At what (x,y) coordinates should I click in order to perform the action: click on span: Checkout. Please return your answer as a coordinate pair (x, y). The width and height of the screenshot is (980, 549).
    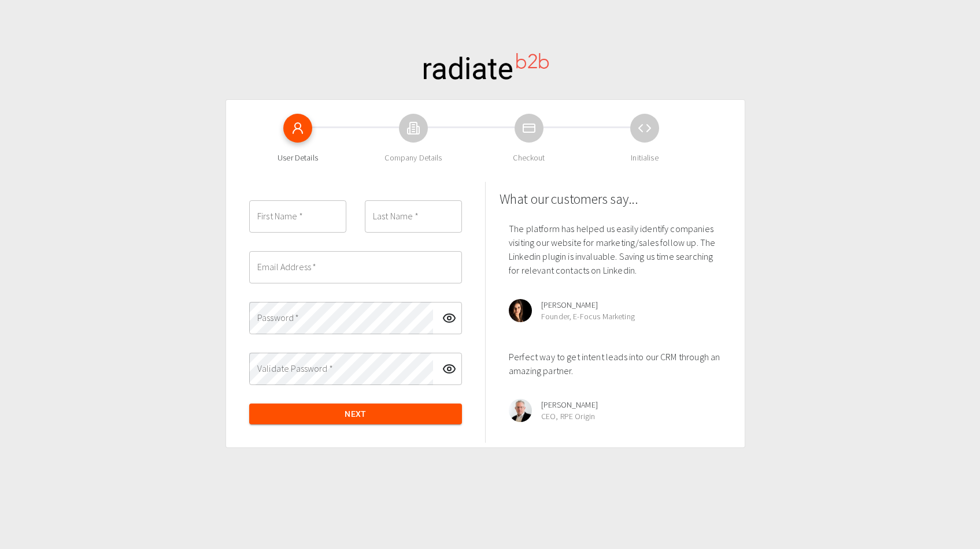
    Looking at the image, I should click on (529, 157).